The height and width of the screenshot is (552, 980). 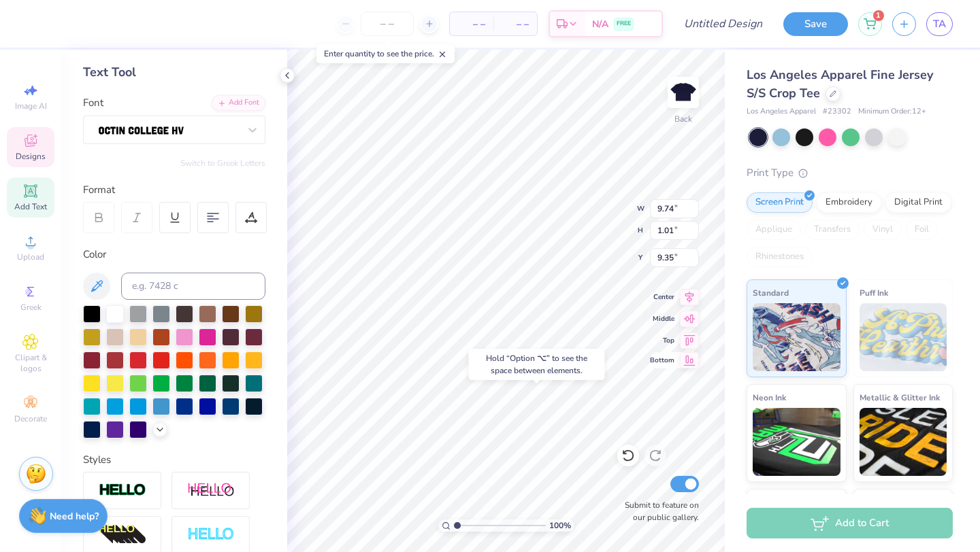 What do you see at coordinates (939, 24) in the screenshot?
I see `span: TA` at bounding box center [939, 24].